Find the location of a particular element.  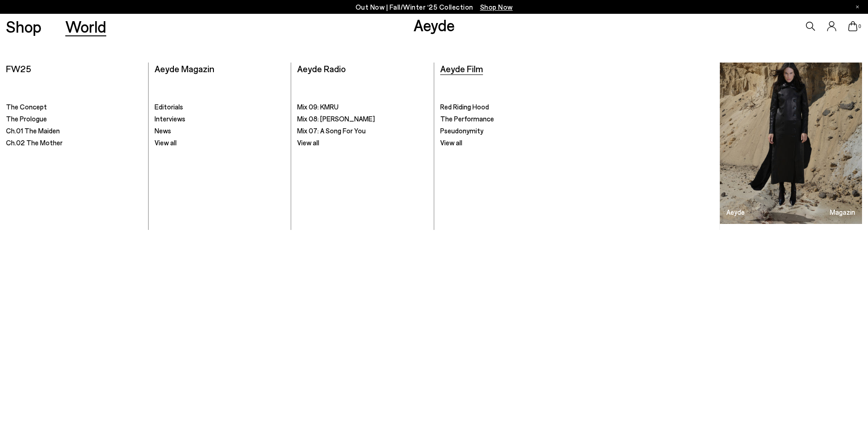

span: Navigate to /collections/new-in is located at coordinates (496, 7).